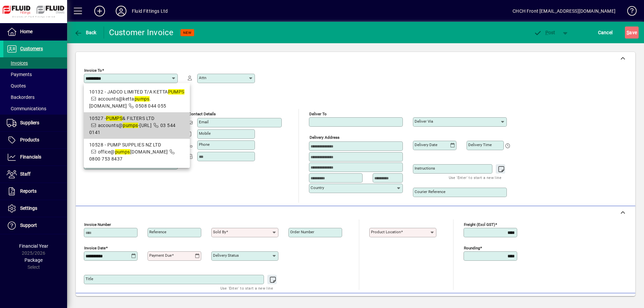 The image size is (644, 308). I want to click on mat-label: Reference, so click(158, 232).